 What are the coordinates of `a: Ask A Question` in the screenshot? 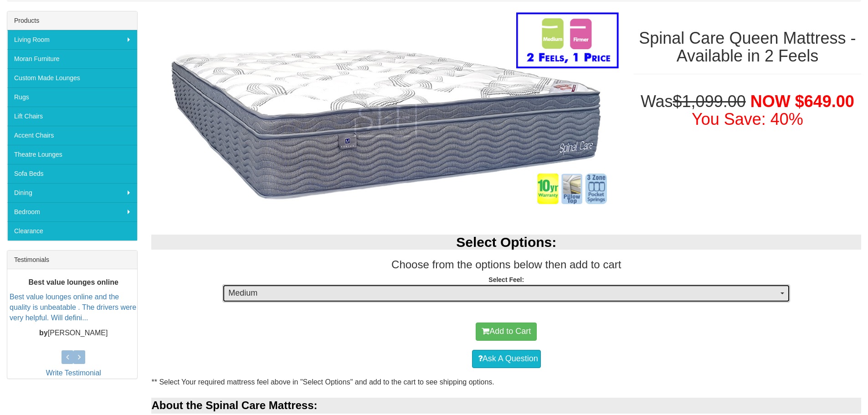 It's located at (506, 359).